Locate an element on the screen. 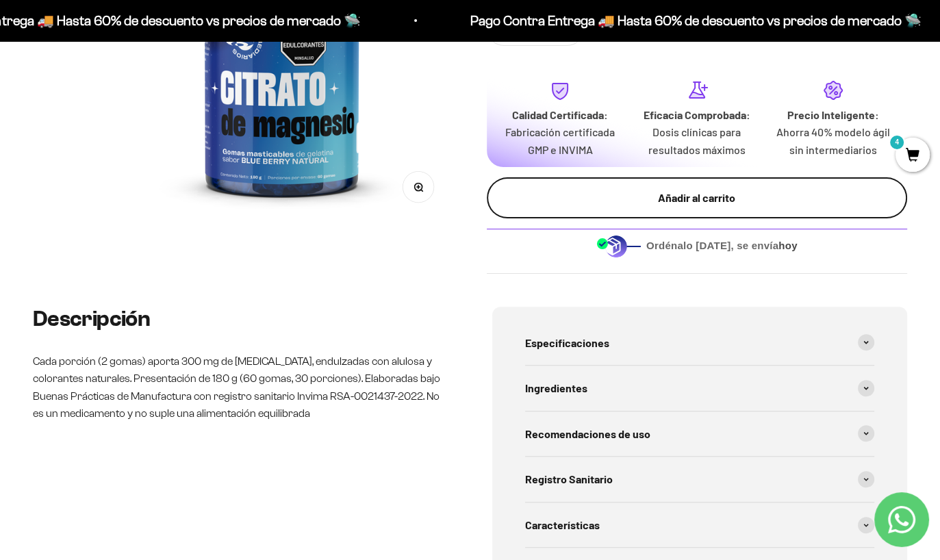  span: Registro Sanitario is located at coordinates (568, 479).